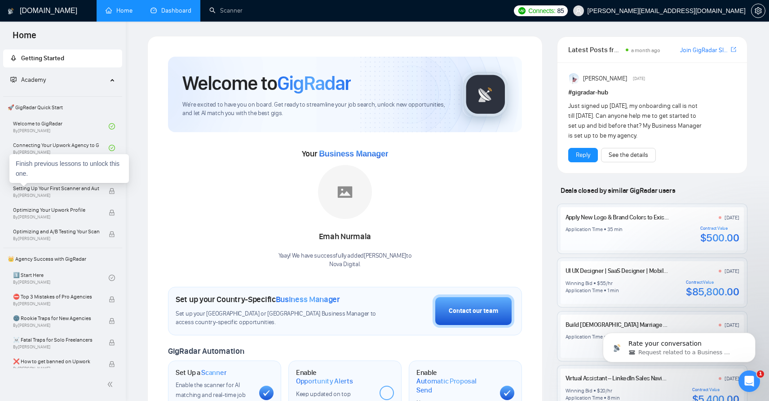  Describe the element at coordinates (583, 155) in the screenshot. I see `a: Reply` at that location.